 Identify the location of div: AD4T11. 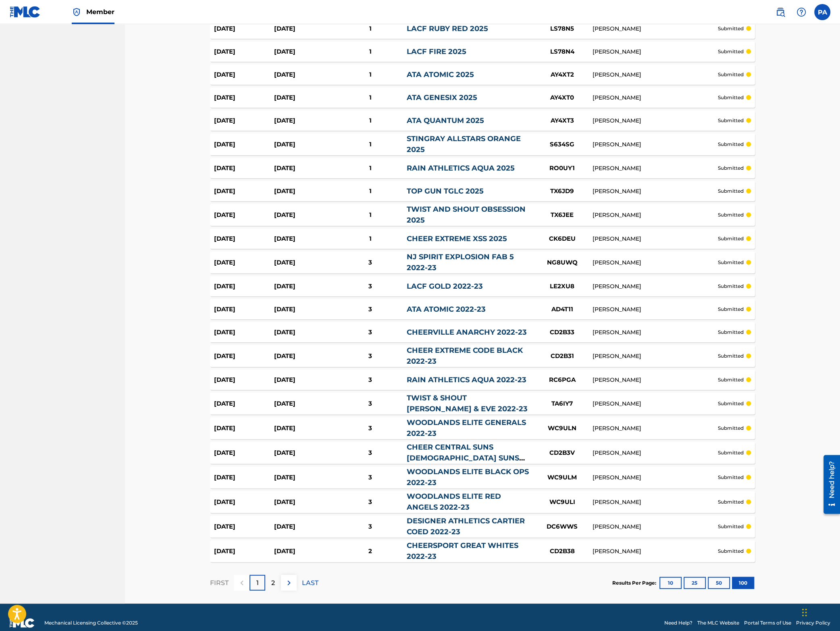
(562, 310).